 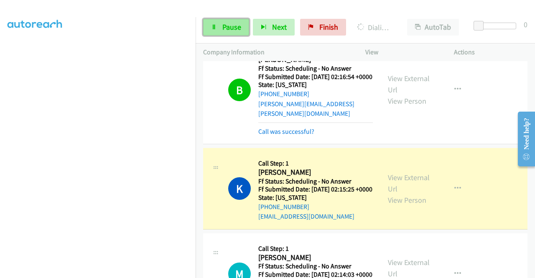 What do you see at coordinates (274, 27) in the screenshot?
I see `button: Next` at bounding box center [274, 27].